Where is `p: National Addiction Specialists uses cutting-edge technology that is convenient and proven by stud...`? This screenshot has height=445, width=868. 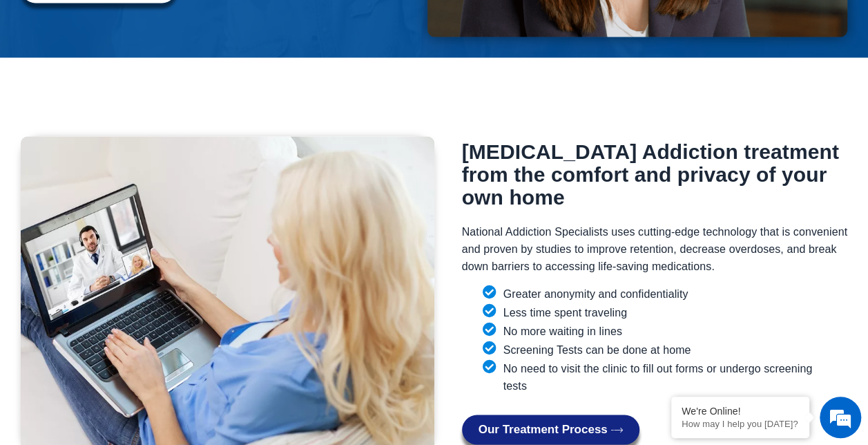 p: National Addiction Specialists uses cutting-edge technology that is convenient and proven by stud... is located at coordinates (655, 248).